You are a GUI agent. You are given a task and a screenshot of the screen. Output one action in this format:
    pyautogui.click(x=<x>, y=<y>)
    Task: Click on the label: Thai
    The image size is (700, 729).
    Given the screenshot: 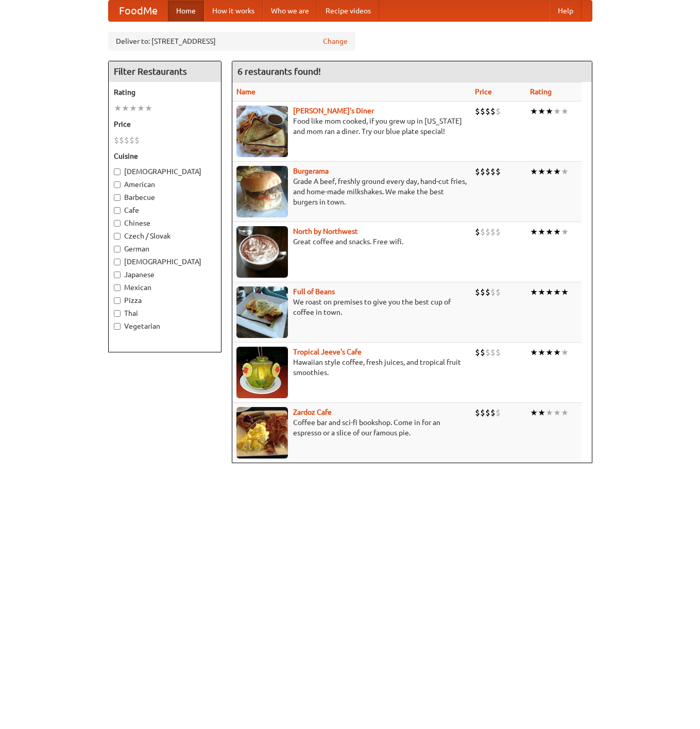 What is the action you would take?
    pyautogui.click(x=164, y=313)
    